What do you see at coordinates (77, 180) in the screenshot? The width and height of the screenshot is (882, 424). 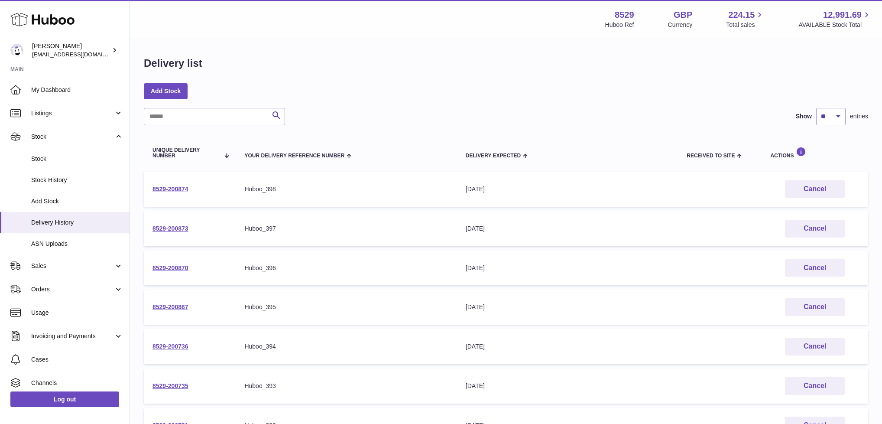 I see `span: Stock History` at bounding box center [77, 180].